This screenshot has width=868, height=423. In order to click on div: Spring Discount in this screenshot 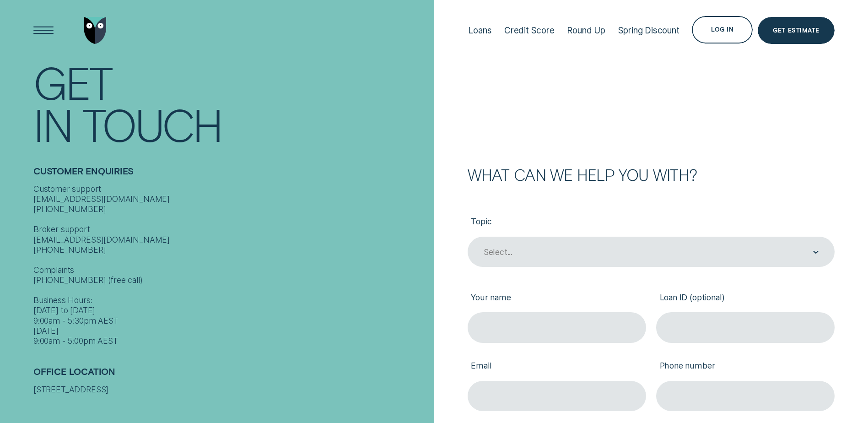, I will do `click(649, 30)`.